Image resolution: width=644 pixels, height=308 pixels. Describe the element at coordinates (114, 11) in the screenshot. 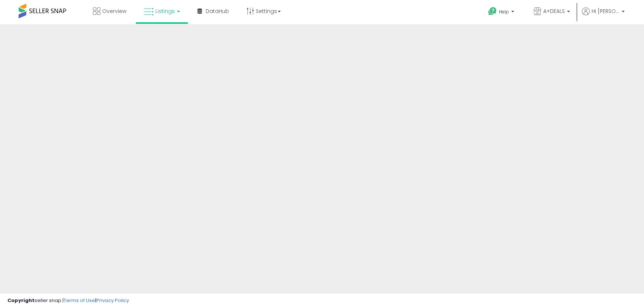

I see `span: Overview` at that location.